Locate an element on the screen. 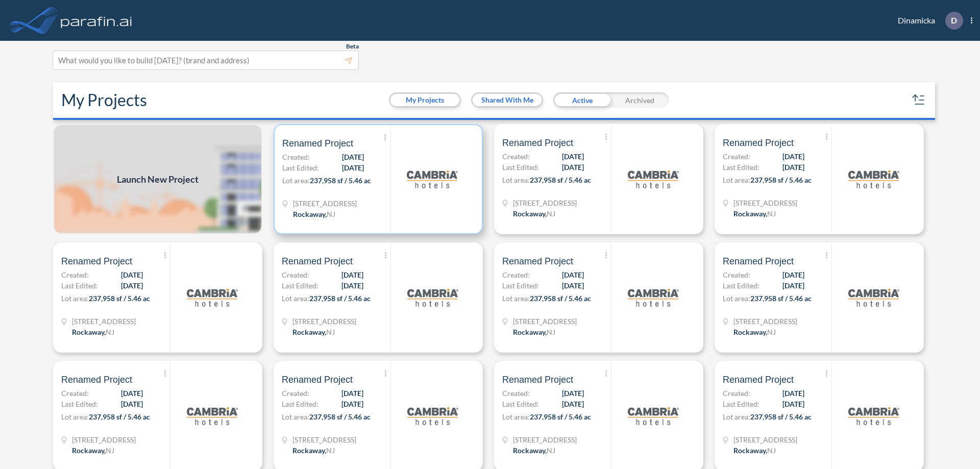  a: Launch New Project is located at coordinates (158, 179).